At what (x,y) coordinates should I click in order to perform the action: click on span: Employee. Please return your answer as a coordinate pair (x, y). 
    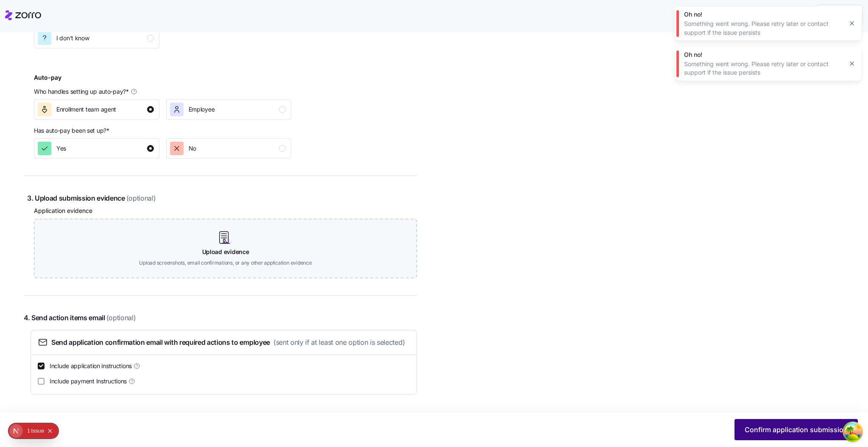
    Looking at the image, I should click on (202, 109).